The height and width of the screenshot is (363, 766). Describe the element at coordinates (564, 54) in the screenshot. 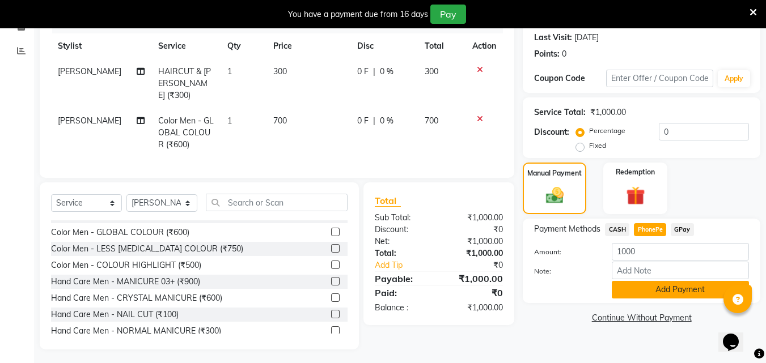

I see `div: 0` at that location.